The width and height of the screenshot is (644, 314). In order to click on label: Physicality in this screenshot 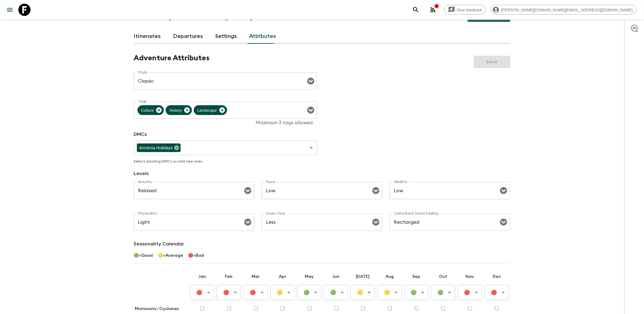, I will do `click(147, 214)`.